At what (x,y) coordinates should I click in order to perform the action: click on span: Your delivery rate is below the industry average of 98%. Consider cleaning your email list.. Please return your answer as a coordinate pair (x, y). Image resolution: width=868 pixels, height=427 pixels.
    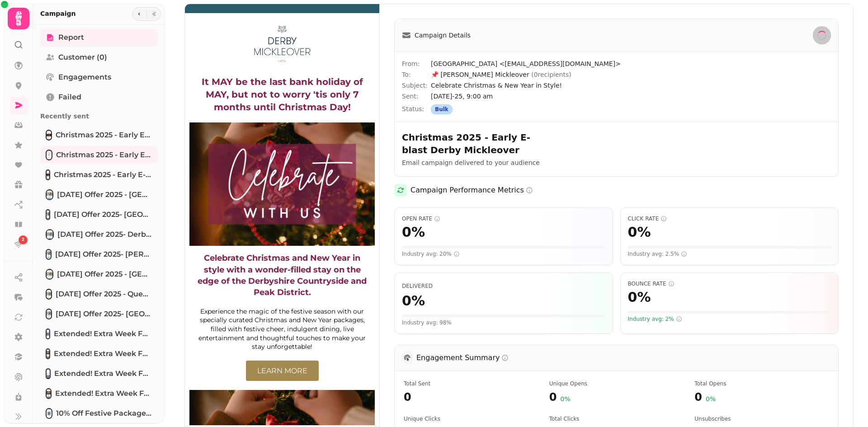
    Looking at the image, I should click on (426, 323).